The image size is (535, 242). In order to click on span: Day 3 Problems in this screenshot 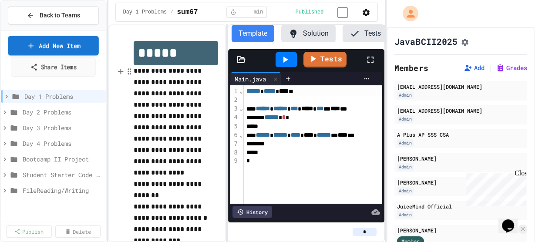, I will do `click(62, 127)`.